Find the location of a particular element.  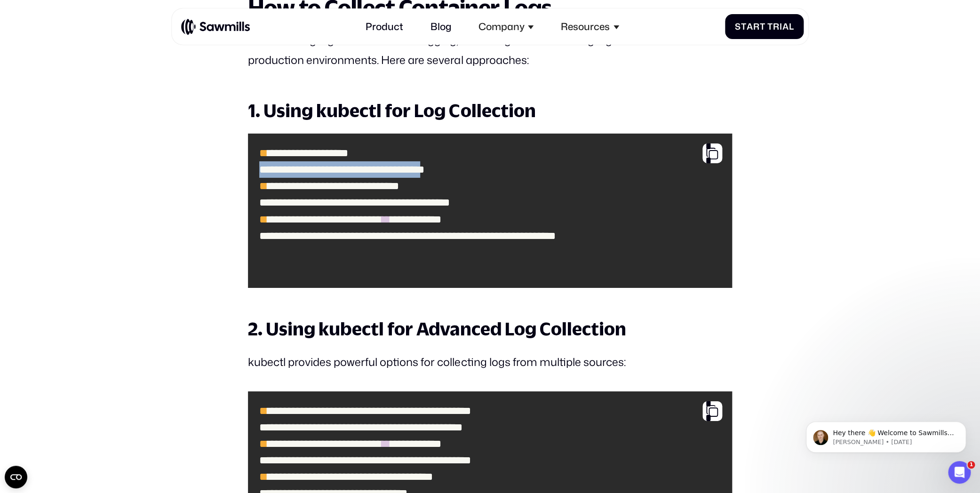

h3: 2. Using kubectl for Advanced Log Collection is located at coordinates (490, 329).